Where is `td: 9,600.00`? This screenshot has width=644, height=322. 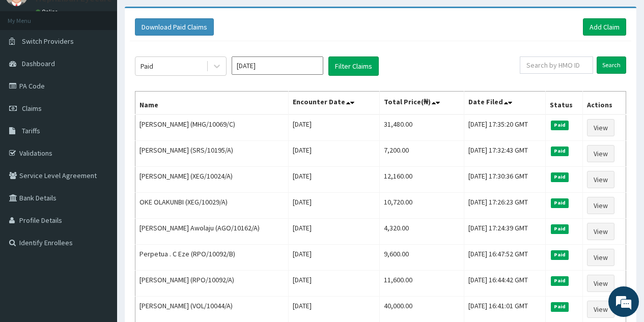 td: 9,600.00 is located at coordinates (422, 257).